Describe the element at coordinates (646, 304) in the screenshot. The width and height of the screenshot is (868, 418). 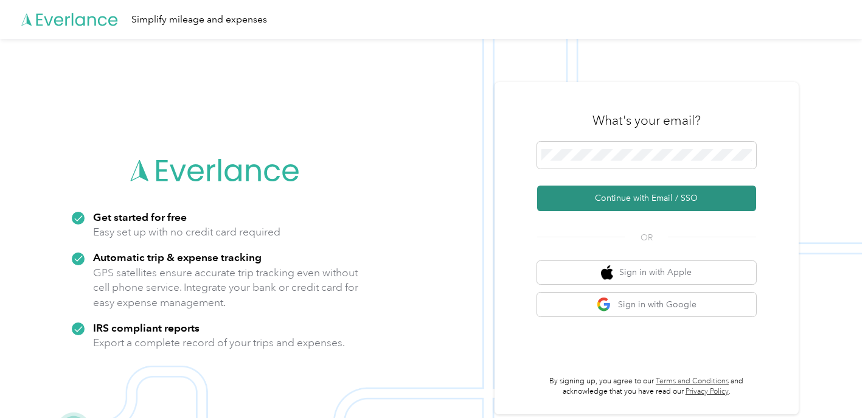
I see `button: google logoSign in with Google` at that location.